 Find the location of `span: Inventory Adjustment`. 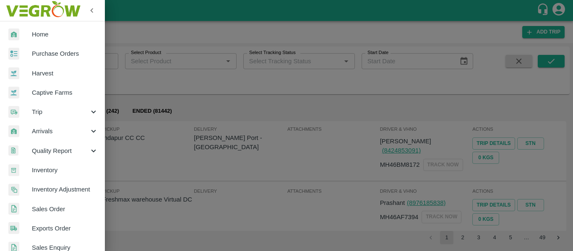

span: Inventory Adjustment is located at coordinates (65, 190).